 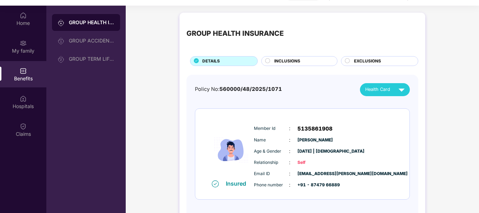 What do you see at coordinates (92, 41) in the screenshot?
I see `div: GROUP ACCIDENTAL INSURANCE` at bounding box center [92, 41].